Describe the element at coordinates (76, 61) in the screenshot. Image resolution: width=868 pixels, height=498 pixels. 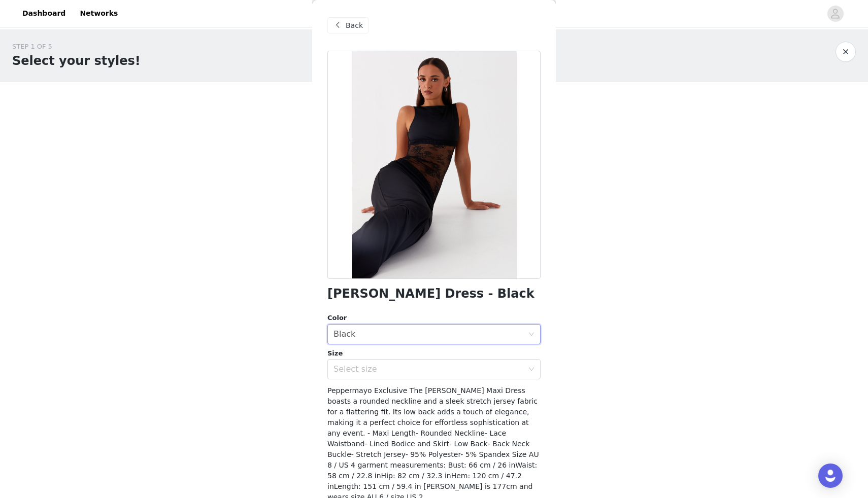
I see `h1: Select your styles!` at that location.